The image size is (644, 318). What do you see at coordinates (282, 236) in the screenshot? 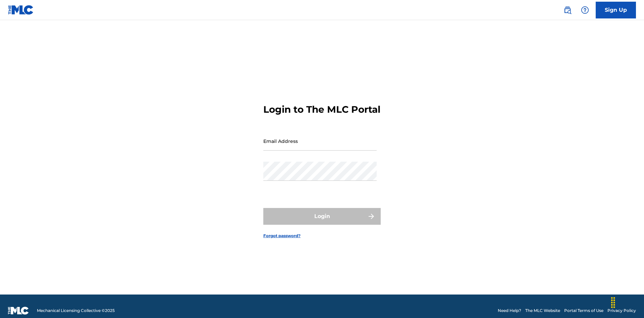
I see `a: Forgot password?` at bounding box center [282, 236].